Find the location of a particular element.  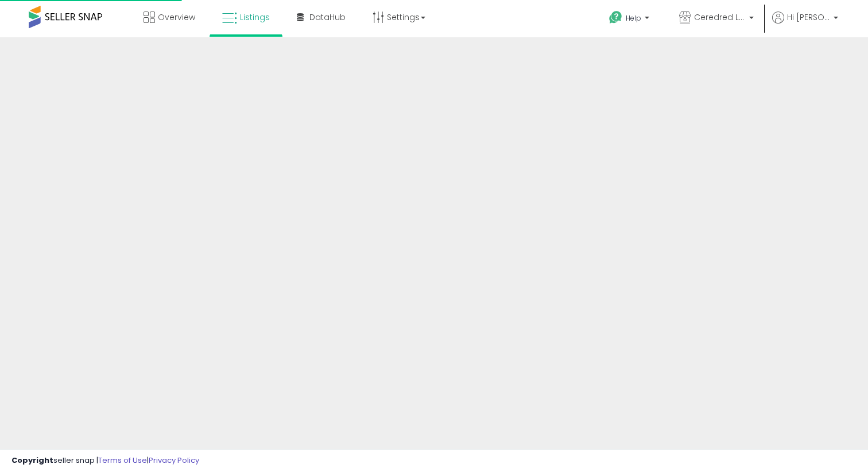

span: Help is located at coordinates (633, 17).